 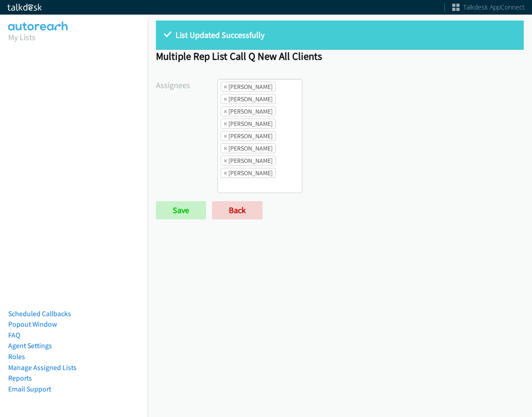 I want to click on li: Alana Ruiz, so click(x=248, y=99).